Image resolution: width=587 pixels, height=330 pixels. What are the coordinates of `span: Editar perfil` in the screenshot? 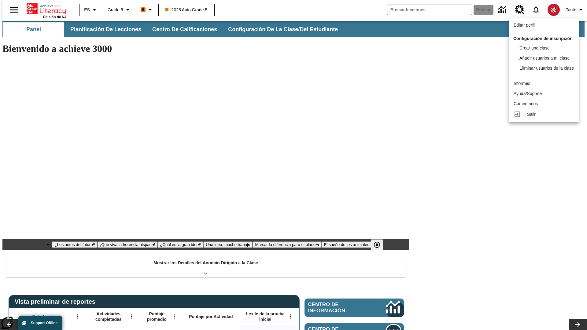 It's located at (525, 25).